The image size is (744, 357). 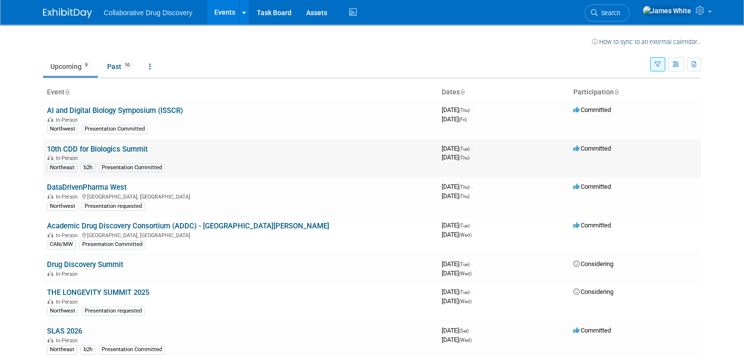 I want to click on a: AI and Digital Biology Symposium (ISSCR), so click(x=115, y=111).